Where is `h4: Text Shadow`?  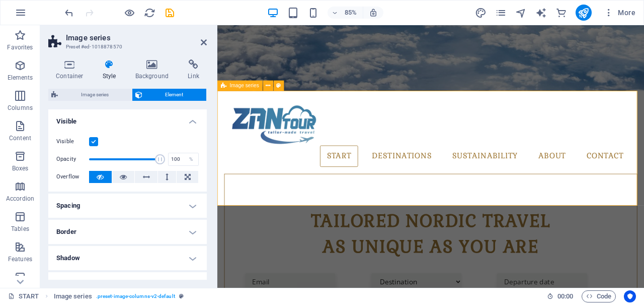 h4: Text Shadow is located at coordinates (128, 284).